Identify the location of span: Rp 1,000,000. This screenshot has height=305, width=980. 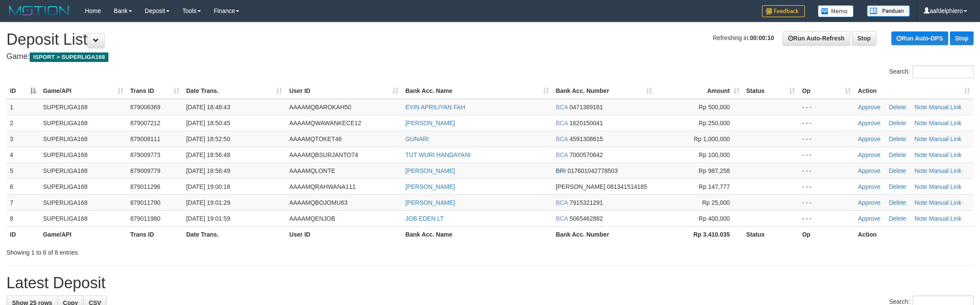
(711, 139).